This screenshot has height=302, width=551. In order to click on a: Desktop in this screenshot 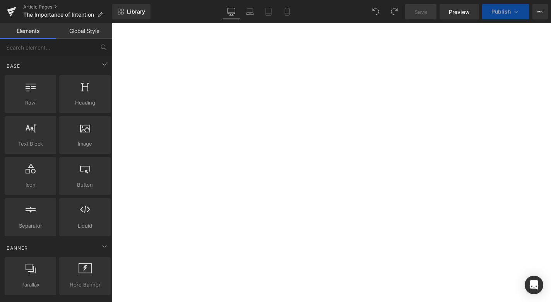, I will do `click(231, 12)`.